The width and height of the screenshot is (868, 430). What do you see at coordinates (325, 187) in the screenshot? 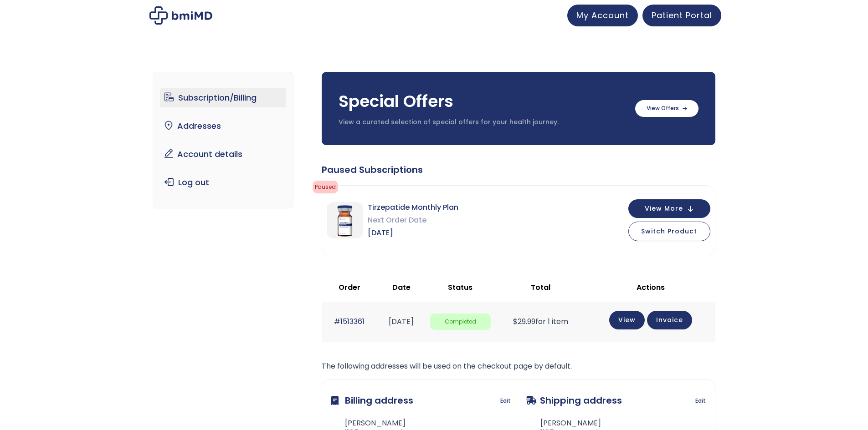
I see `span: Paused` at bounding box center [325, 187].